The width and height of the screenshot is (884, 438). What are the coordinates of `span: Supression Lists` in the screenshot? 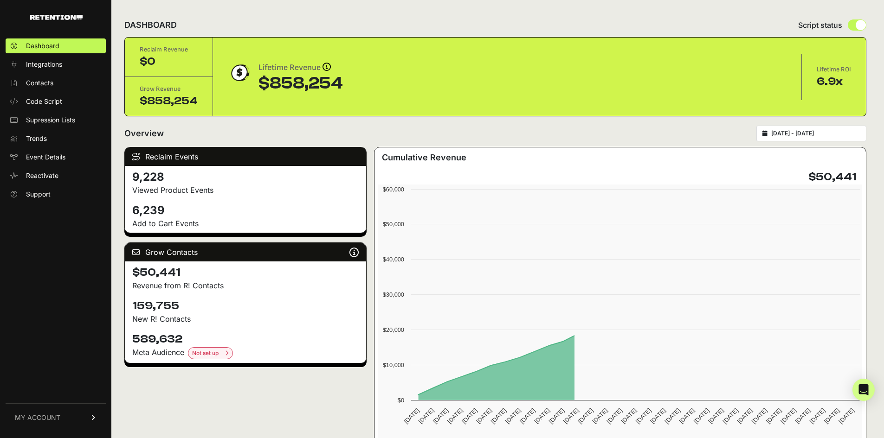 It's located at (51, 120).